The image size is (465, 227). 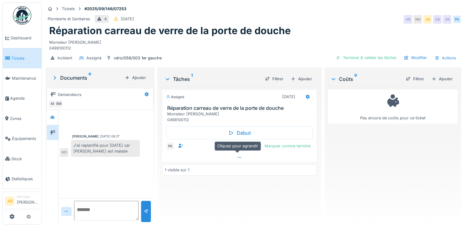 I want to click on span: Maintenance, so click(x=25, y=78).